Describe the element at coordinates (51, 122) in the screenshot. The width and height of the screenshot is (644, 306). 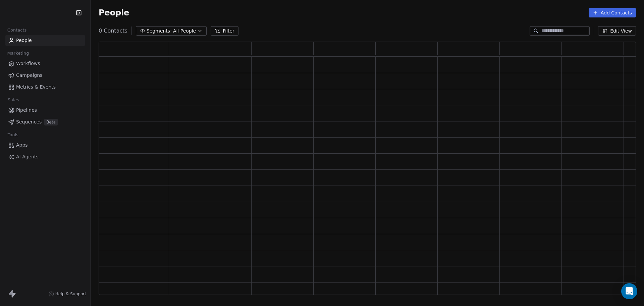
I see `span: Beta` at that location.